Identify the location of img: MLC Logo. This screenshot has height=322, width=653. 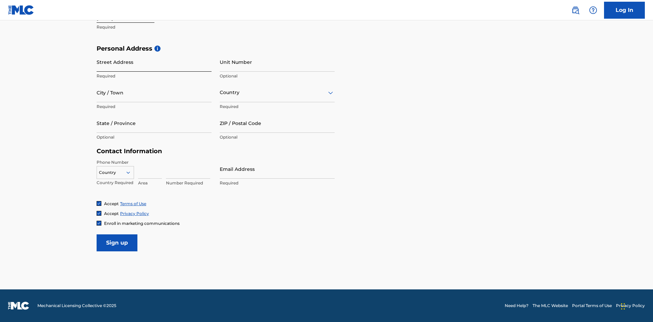
(21, 10).